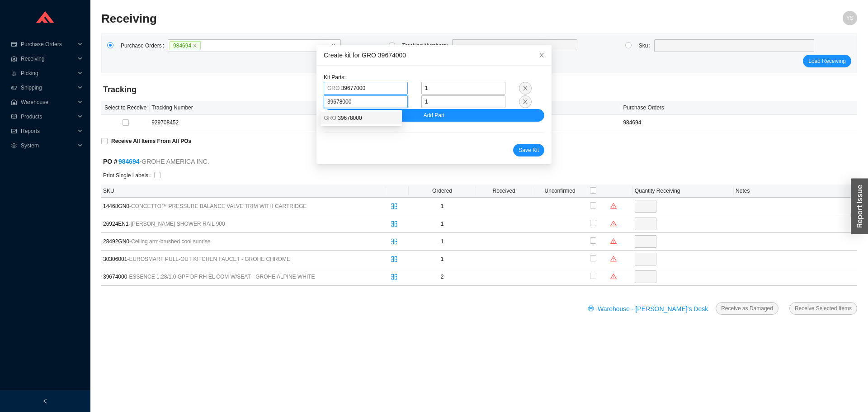  What do you see at coordinates (827, 61) in the screenshot?
I see `span: Load Receiving` at bounding box center [827, 61].